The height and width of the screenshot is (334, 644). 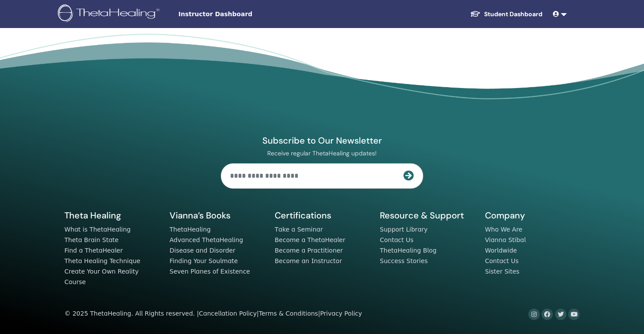 What do you see at coordinates (427, 215) in the screenshot?
I see `h5: Resource & Support` at bounding box center [427, 215].